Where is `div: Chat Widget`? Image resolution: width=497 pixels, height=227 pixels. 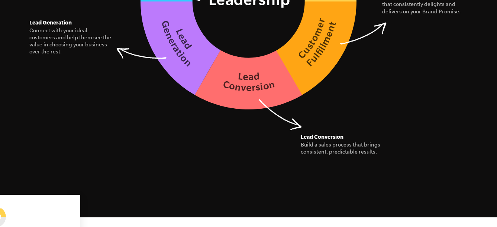
div: Chat Widget is located at coordinates (478, 210).